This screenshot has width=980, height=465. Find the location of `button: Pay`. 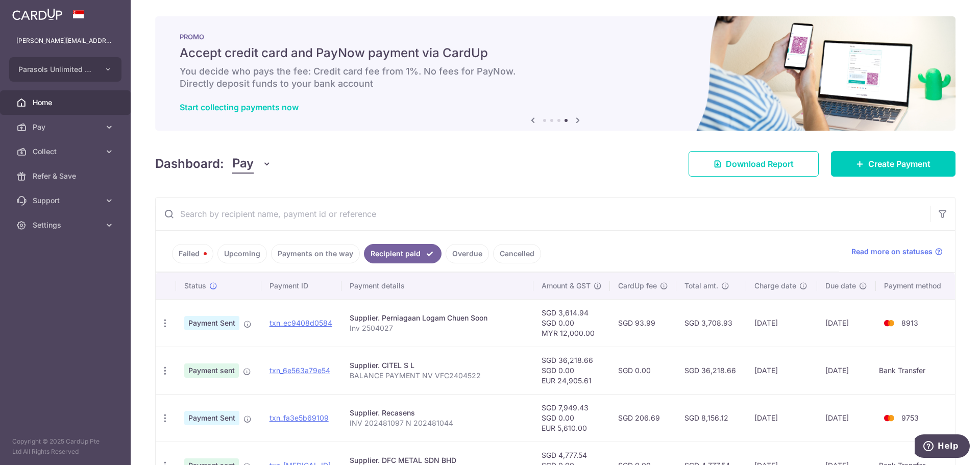

button: Pay is located at coordinates (251, 164).